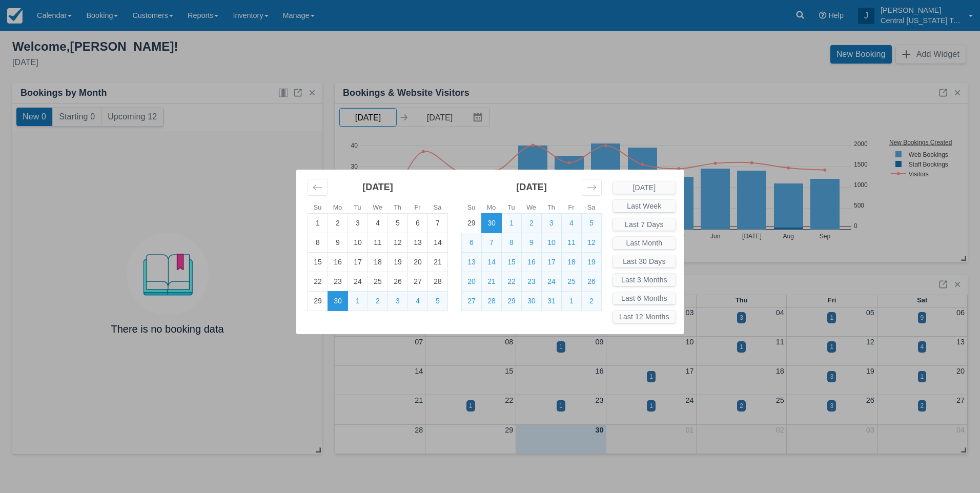  I want to click on td: Selected. Friday, October 11, 2024, so click(572, 243).